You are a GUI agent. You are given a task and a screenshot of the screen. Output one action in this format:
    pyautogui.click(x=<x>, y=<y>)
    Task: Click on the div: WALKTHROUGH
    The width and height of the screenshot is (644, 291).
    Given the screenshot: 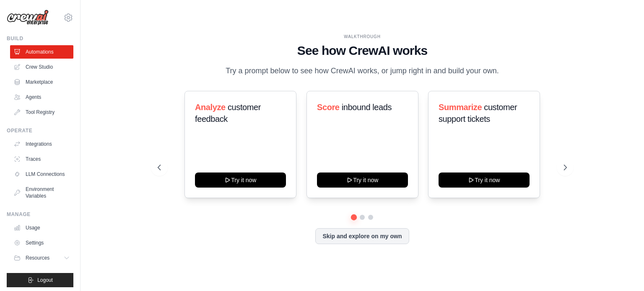 What is the action you would take?
    pyautogui.click(x=362, y=36)
    